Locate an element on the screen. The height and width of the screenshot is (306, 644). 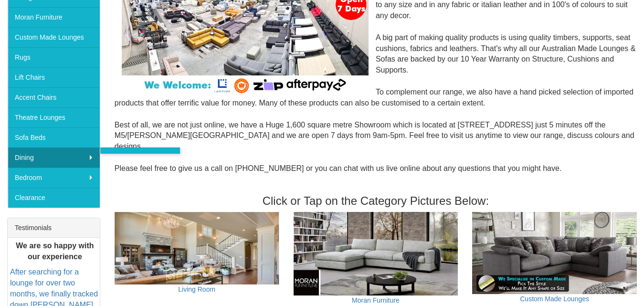
a: Dining is located at coordinates (54, 158).